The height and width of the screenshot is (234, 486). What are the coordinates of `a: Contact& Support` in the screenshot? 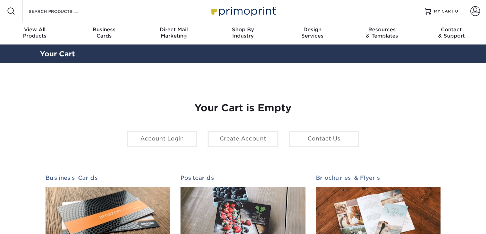 It's located at (451, 33).